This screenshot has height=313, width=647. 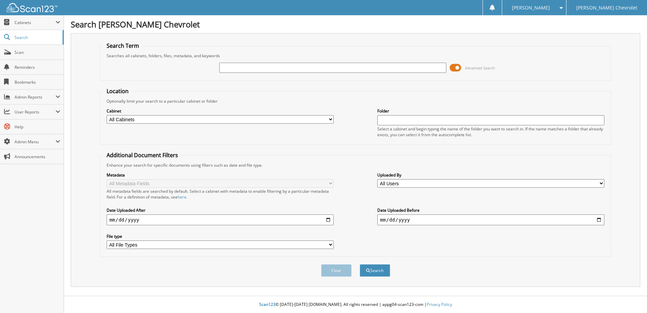 I want to click on span: Help, so click(x=37, y=127).